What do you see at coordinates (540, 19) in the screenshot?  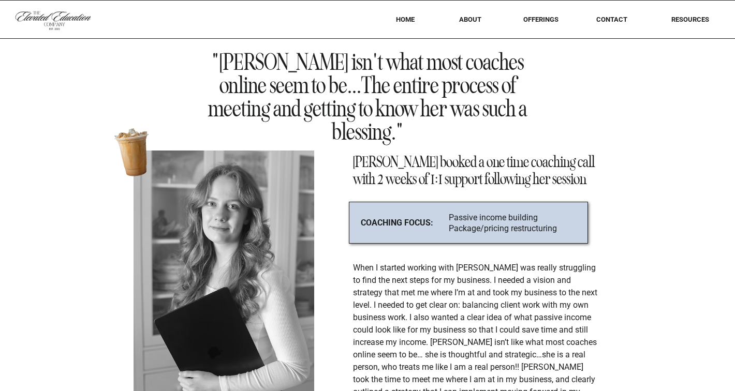 I see `nav: offerings` at bounding box center [540, 19].